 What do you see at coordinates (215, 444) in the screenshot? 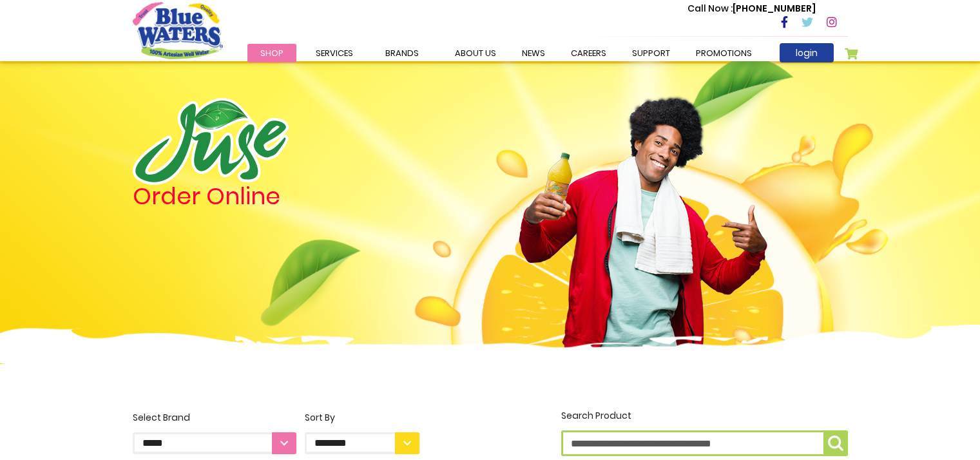
I see `select: Select Brand` at bounding box center [215, 444].